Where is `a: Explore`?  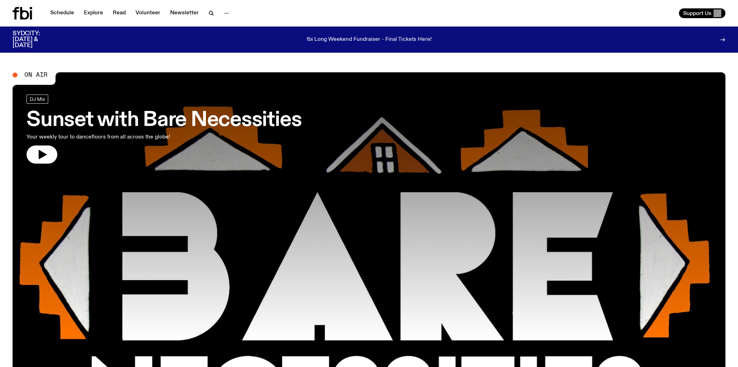
a: Explore is located at coordinates (93, 13).